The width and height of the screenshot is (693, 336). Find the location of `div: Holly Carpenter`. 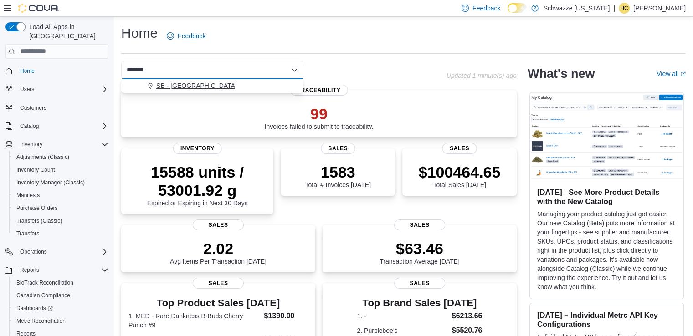

div: Holly Carpenter is located at coordinates (624, 8).